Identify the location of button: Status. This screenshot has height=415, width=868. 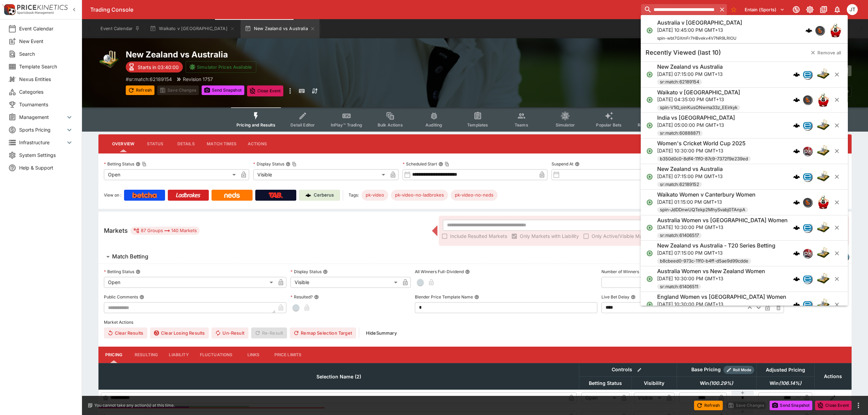
(156, 144).